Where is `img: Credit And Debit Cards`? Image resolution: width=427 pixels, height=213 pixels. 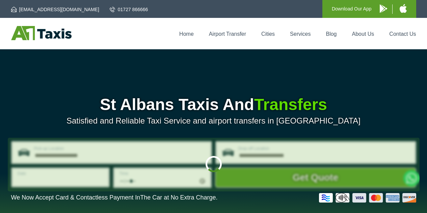 img: Credit And Debit Cards is located at coordinates (367, 198).